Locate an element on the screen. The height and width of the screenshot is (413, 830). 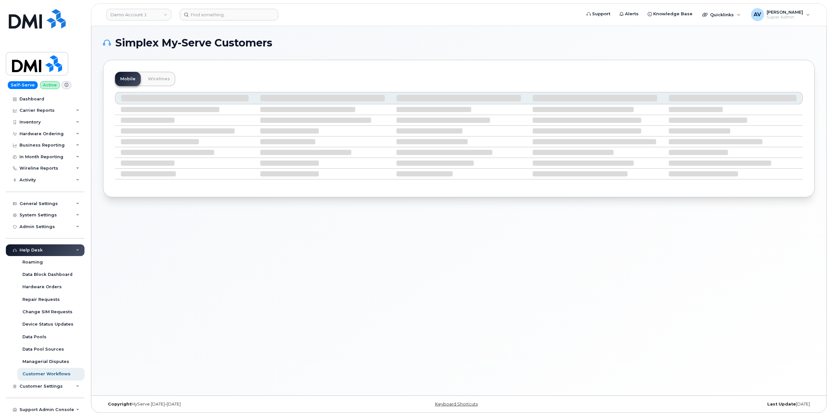
span: Simplex My-Serve Customers is located at coordinates (194, 43).